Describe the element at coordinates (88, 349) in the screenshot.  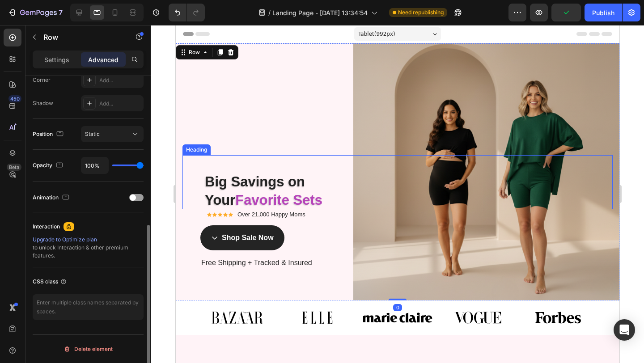
I see `button: Delete element` at that location.